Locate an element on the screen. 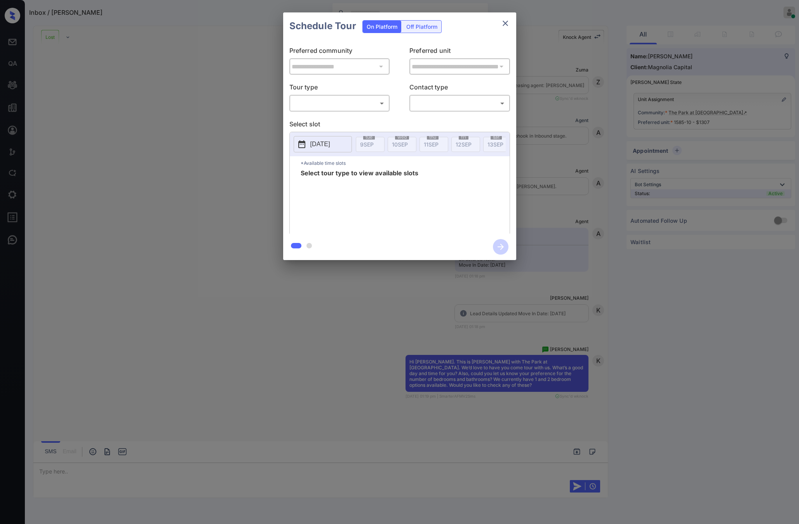 This screenshot has width=799, height=524. p: Preferred unit is located at coordinates (459, 52).